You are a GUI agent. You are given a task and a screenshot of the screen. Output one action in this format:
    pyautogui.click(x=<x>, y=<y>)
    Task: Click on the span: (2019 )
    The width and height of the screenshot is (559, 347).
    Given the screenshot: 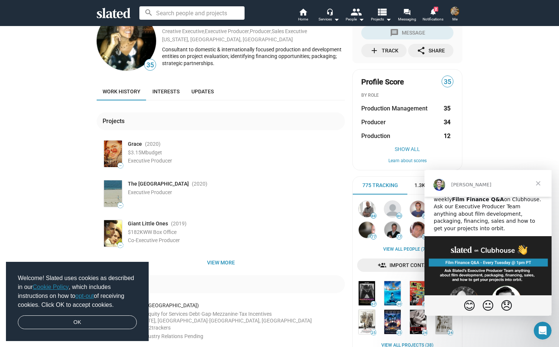 What is the action you would take?
    pyautogui.click(x=179, y=223)
    